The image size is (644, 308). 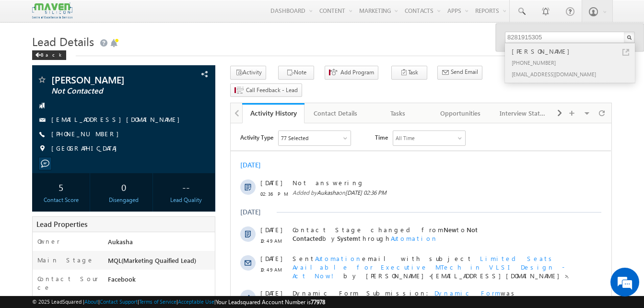 What do you see at coordinates (152, 245) in the screenshot?
I see `em: Start Chat` at bounding box center [152, 245].